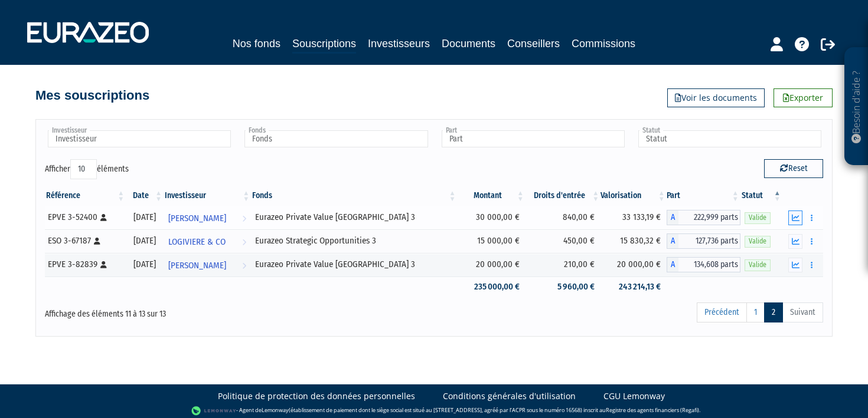 The width and height of the screenshot is (868, 418). I want to click on th: Statut : activer pour trier la colonne par ordre d&eacute;croissant, so click(761, 196).